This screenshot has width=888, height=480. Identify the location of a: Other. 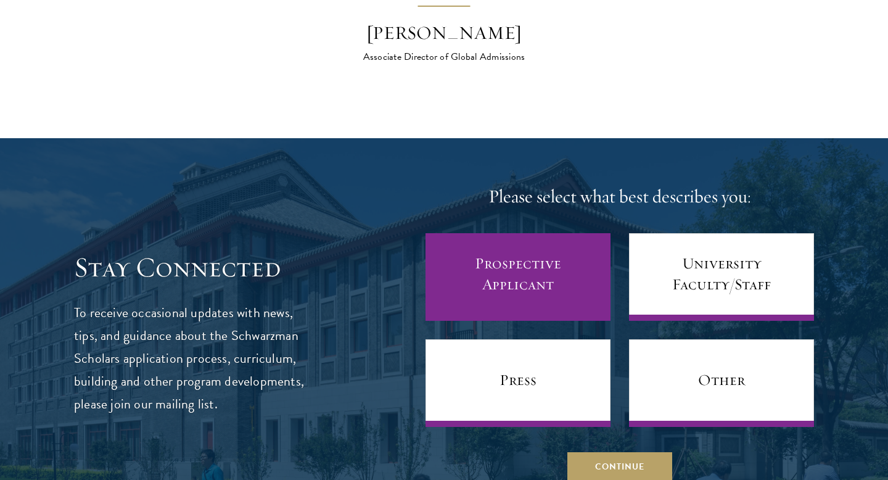
(722, 383).